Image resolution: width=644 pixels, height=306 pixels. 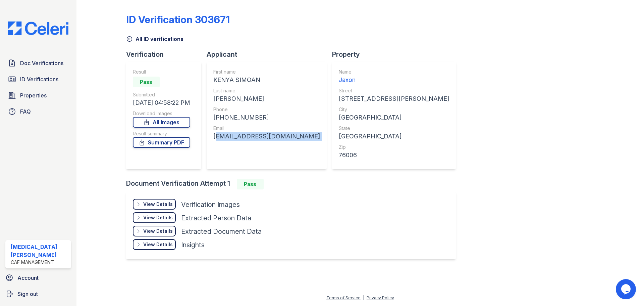 I want to click on div: Street, so click(x=394, y=91).